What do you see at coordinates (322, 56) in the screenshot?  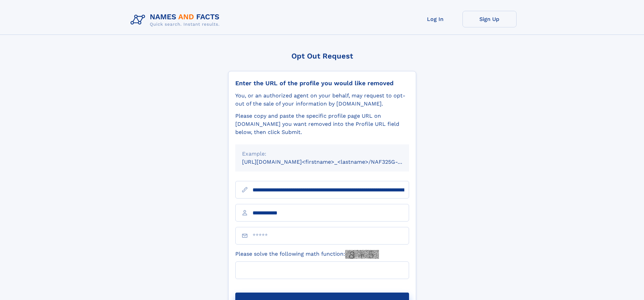 I see `div: Opt Out Request` at bounding box center [322, 56].